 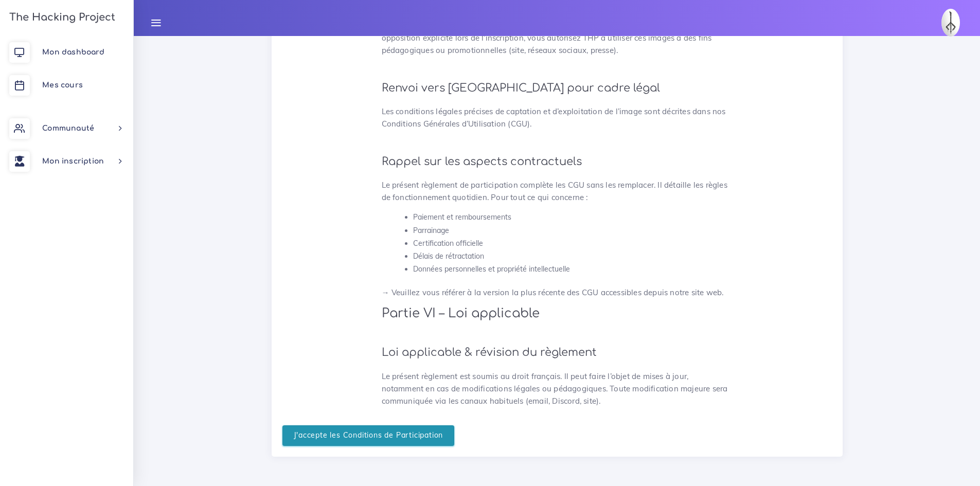 What do you see at coordinates (557, 389) in the screenshot?
I see `p: Le présent règlement est soumis au droit français. Il peut faire l’objet de mises à jour, notamme...` at bounding box center [557, 389].